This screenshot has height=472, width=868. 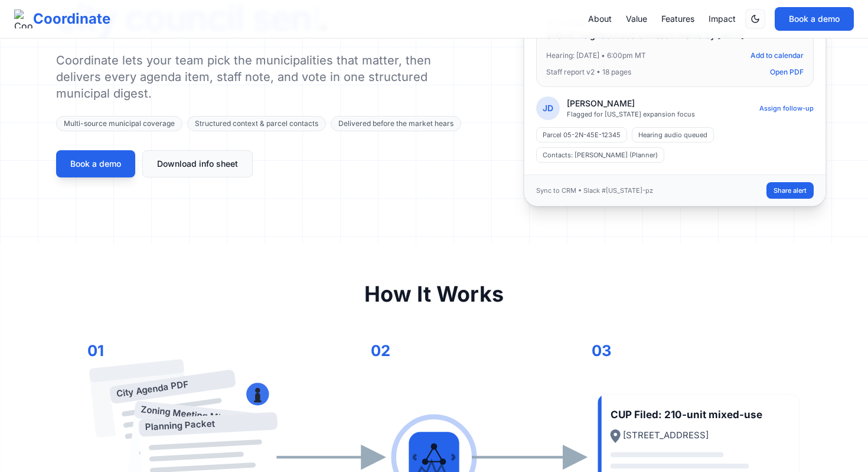 I want to click on span: Parcel 05-2N-45E-12345, so click(x=582, y=135).